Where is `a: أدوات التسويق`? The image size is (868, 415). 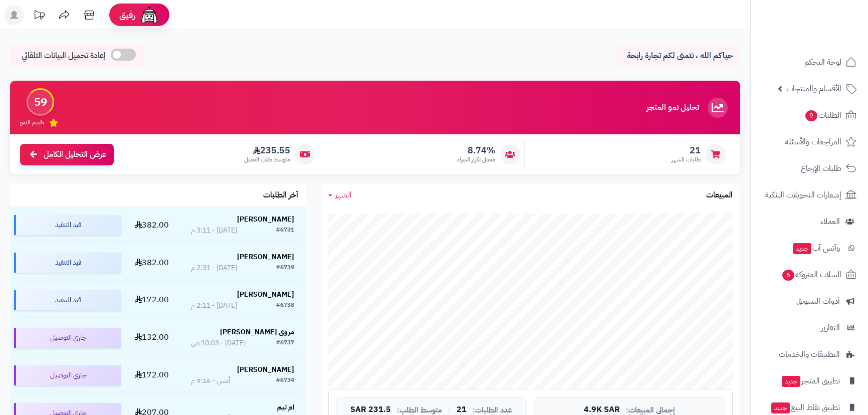
a: أدوات التسويق is located at coordinates (810, 301).